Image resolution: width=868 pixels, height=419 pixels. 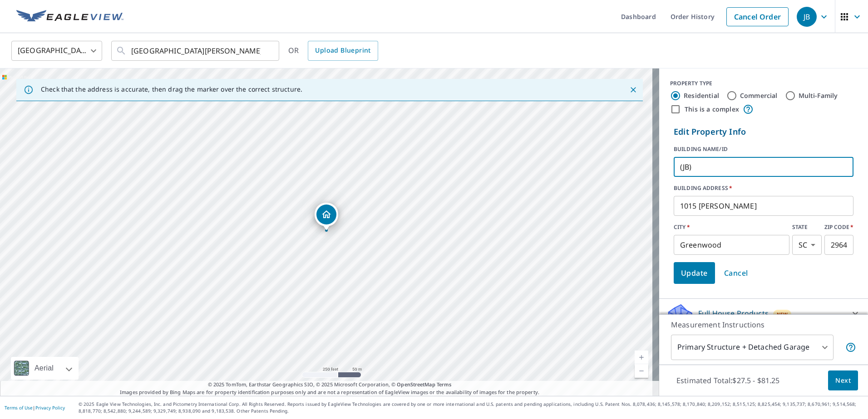 What do you see at coordinates (196, 51) in the screenshot?
I see `input: Search by address or latitude-longitude` at bounding box center [196, 51].